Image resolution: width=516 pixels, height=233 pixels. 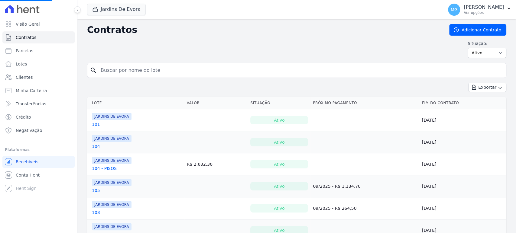 What do you see at coordinates (96, 213) in the screenshot?
I see `a: 108` at bounding box center [96, 213].